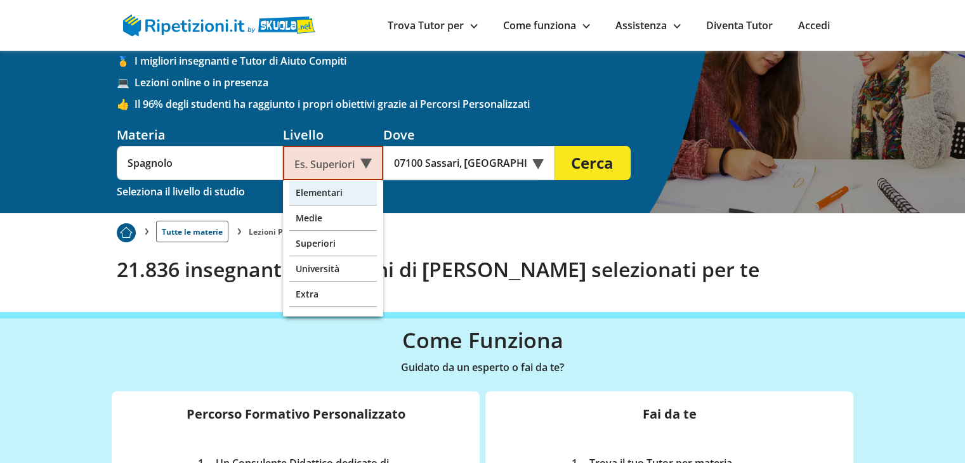  What do you see at coordinates (814, 25) in the screenshot?
I see `a: Accedi` at bounding box center [814, 25].